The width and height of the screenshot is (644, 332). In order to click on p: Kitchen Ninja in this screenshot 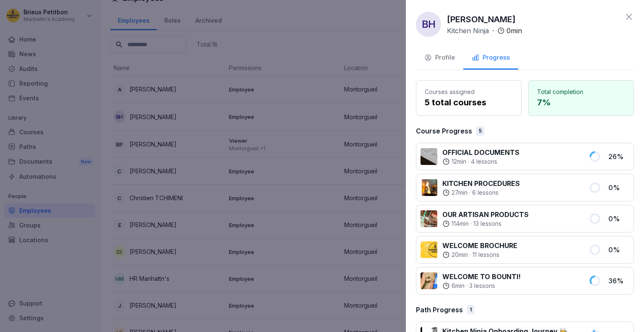, I will do `click(468, 31)`.